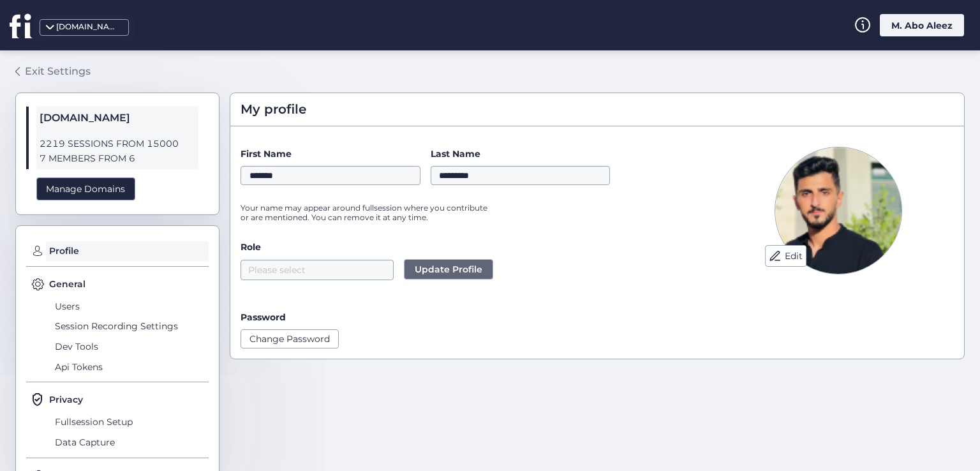 This screenshot has height=471, width=980. What do you see at coordinates (521, 153) in the screenshot?
I see `label: Last Name` at bounding box center [521, 153].